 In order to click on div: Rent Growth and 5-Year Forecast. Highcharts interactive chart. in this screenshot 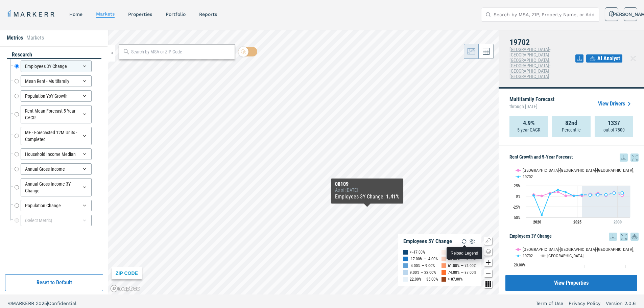, I will do `click(574, 196)`.